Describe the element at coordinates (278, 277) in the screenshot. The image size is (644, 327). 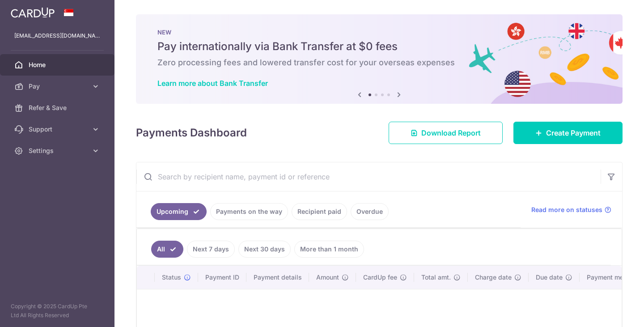
I see `th: Payment details` at that location.